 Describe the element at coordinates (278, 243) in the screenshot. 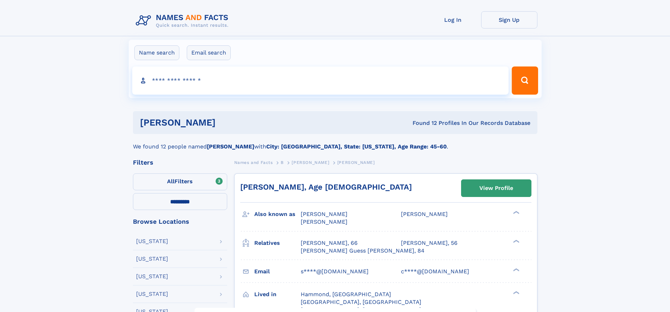

I see `h3: Relatives` at that location.